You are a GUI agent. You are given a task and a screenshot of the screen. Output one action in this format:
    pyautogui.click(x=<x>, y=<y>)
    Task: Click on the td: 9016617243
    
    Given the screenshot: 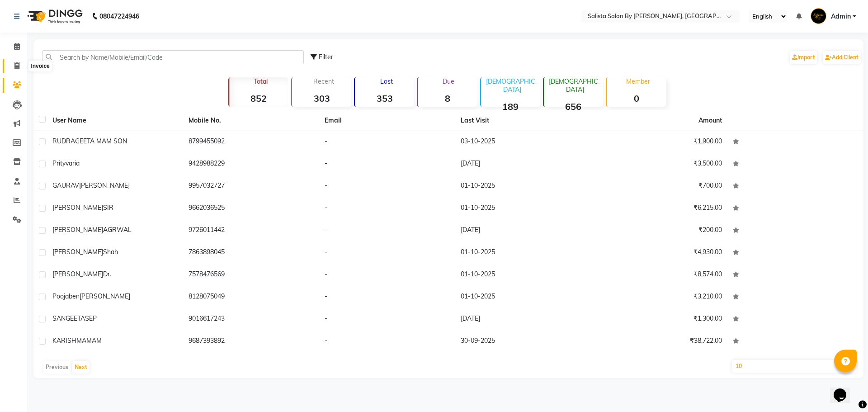 What is the action you would take?
    pyautogui.click(x=251, y=319)
    